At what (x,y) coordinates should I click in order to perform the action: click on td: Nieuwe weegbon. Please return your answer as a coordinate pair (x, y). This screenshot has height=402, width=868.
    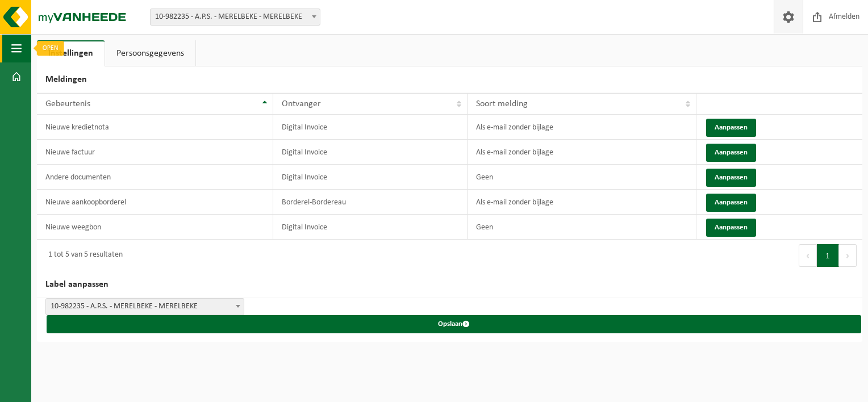
    Looking at the image, I should click on (155, 227).